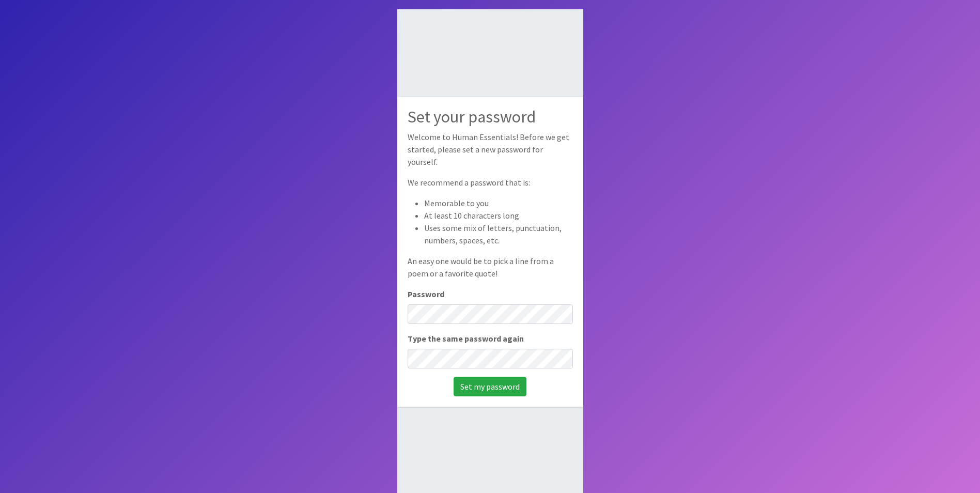 The height and width of the screenshot is (493, 980). What do you see at coordinates (499, 203) in the screenshot?
I see `li: Memorable to you` at bounding box center [499, 203].